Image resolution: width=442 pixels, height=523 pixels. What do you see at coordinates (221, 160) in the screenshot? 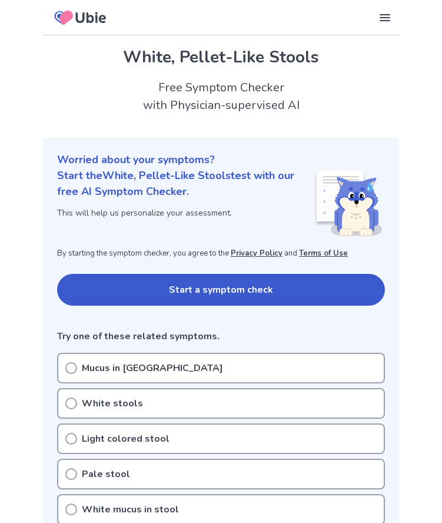
I see `p: Worried about your symptoms?` at bounding box center [221, 160].